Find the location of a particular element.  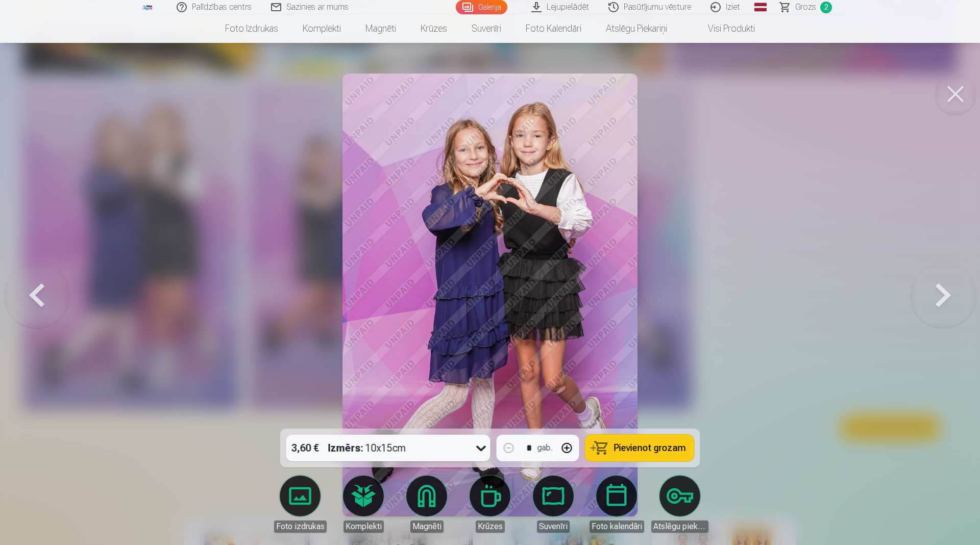

a: Komplekti is located at coordinates (322, 28).